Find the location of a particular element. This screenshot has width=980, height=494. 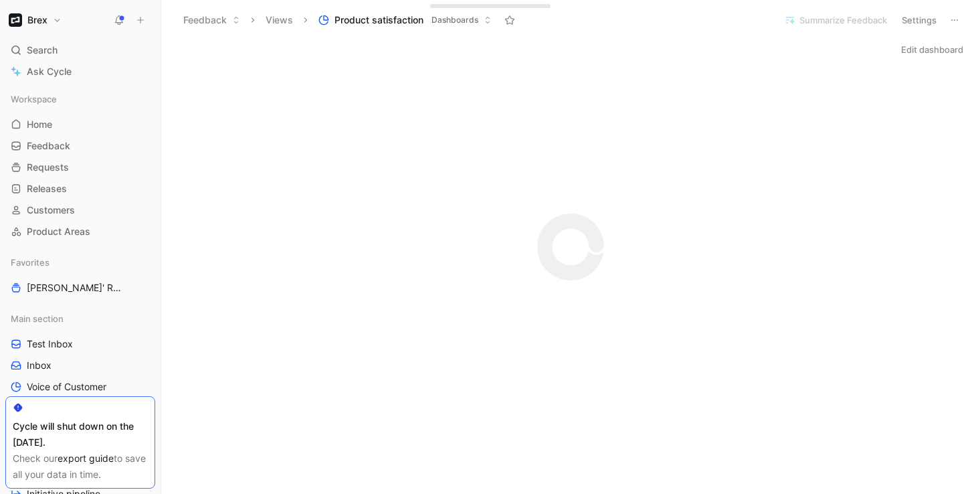

span: Product Areas is located at coordinates (58, 232).